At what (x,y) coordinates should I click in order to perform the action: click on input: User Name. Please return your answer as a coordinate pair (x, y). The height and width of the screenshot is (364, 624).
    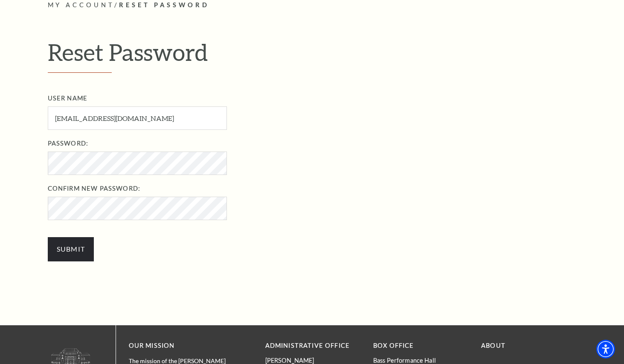
    Looking at the image, I should click on (137, 118).